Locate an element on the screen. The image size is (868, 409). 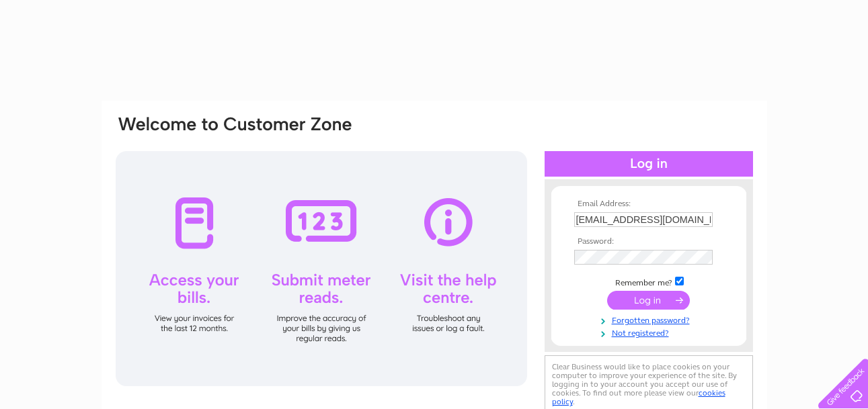
input: Submit is located at coordinates (648, 301).